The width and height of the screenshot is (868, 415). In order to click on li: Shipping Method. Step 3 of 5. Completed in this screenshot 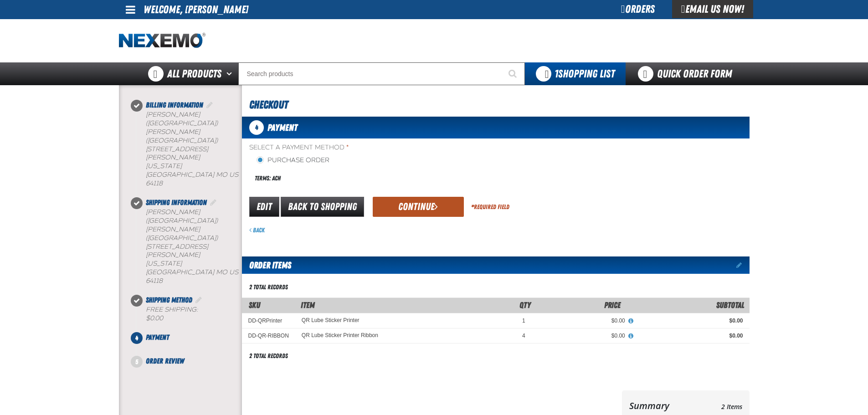, I will do `click(189, 313)`.